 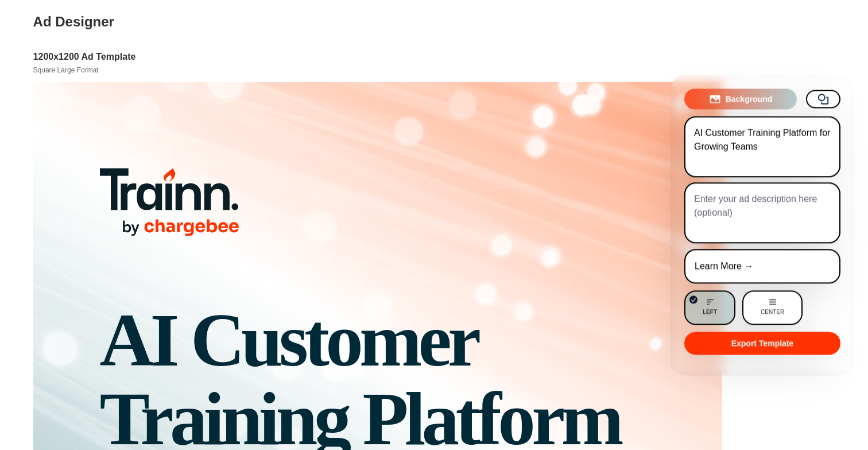 What do you see at coordinates (762, 266) in the screenshot?
I see `input: Enter your CTA text here...` at bounding box center [762, 266].